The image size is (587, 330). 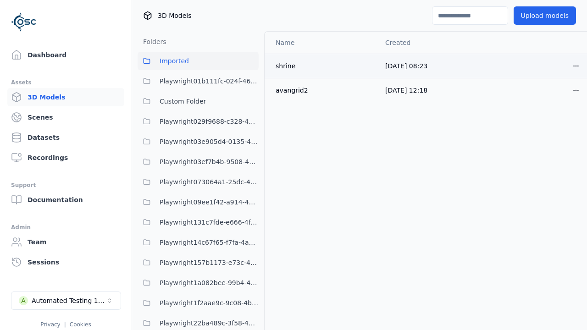 What do you see at coordinates (80, 325) in the screenshot?
I see `a: Cookies` at bounding box center [80, 325].